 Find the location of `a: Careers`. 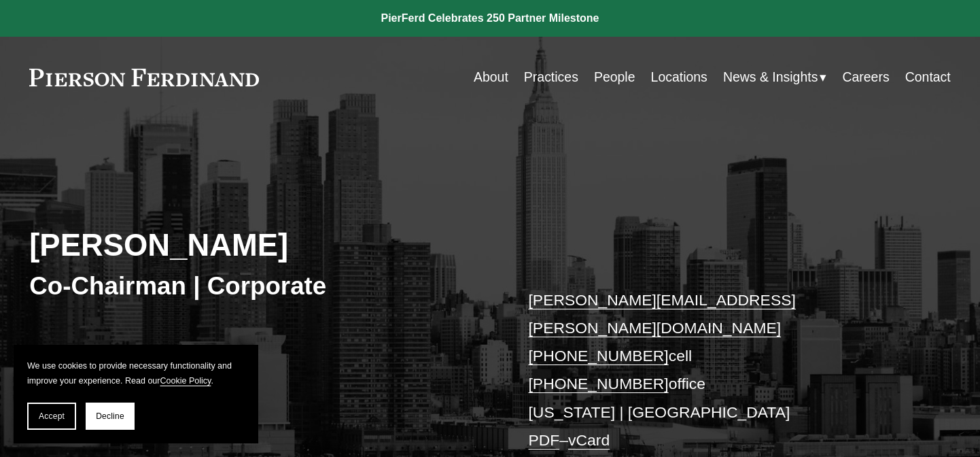

a: Careers is located at coordinates (865, 77).